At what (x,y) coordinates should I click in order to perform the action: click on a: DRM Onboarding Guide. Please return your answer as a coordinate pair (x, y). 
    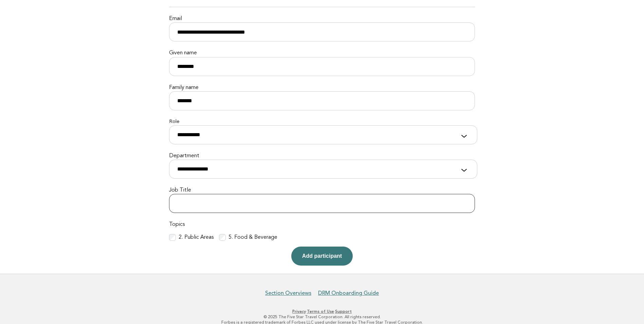
    Looking at the image, I should click on (348, 293).